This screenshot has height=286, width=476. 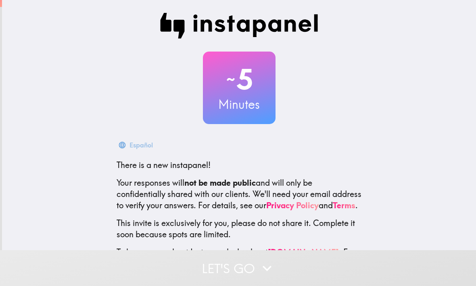 What do you see at coordinates (239, 104) in the screenshot?
I see `h3: Minutes` at bounding box center [239, 104].